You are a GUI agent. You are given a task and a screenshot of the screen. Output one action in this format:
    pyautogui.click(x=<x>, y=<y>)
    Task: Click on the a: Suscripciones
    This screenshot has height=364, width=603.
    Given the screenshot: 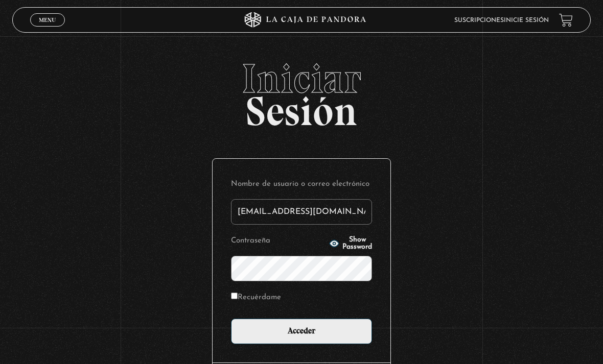 What is the action you would take?
    pyautogui.click(x=479, y=20)
    